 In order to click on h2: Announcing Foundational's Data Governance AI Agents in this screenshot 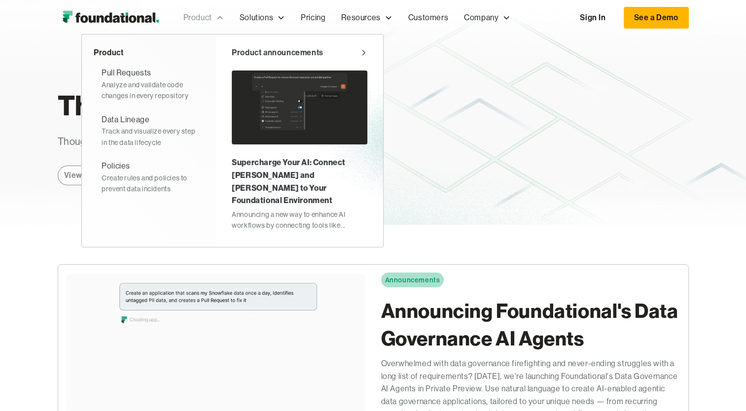, I will do `click(530, 325)`.